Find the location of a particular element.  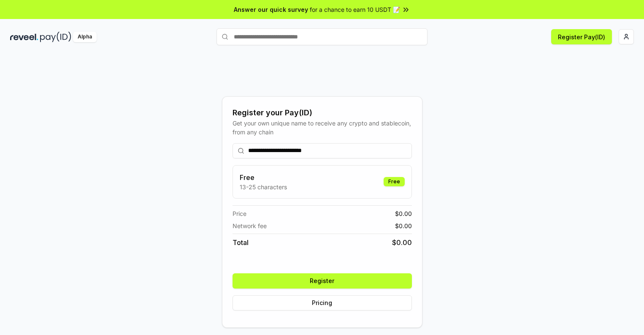

div: Get your own unique name to receive any crypto and stablecoin, from any chain is located at coordinates (322, 128).